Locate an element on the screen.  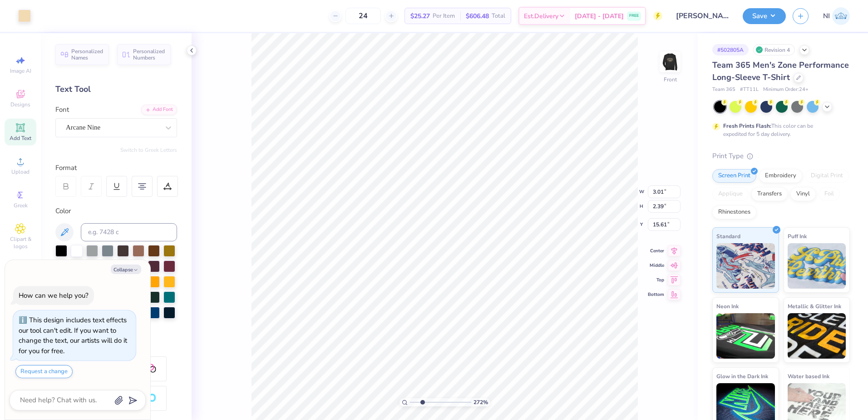
div: How can we help you? is located at coordinates (54, 295).